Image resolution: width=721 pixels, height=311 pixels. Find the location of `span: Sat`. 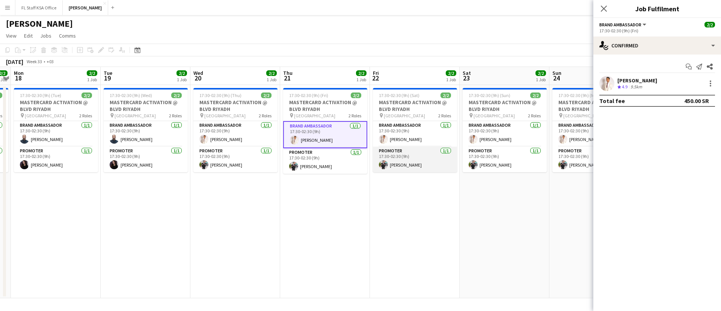

span: Sat is located at coordinates (467, 73).